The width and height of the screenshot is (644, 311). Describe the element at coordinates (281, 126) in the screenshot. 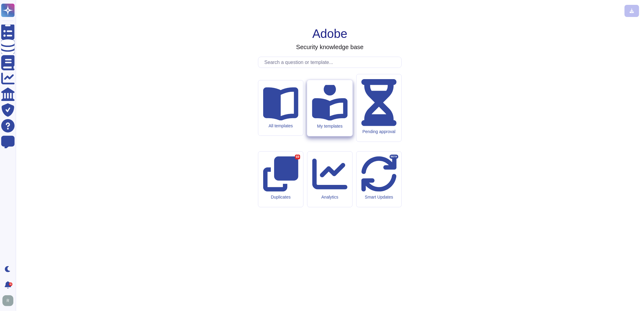

I see `div: All templates` at that location.